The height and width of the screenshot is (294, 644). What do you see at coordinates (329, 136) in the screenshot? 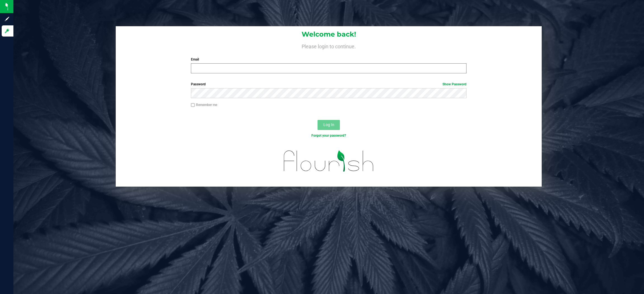
I see `a: Forgot your password?` at bounding box center [329, 136].